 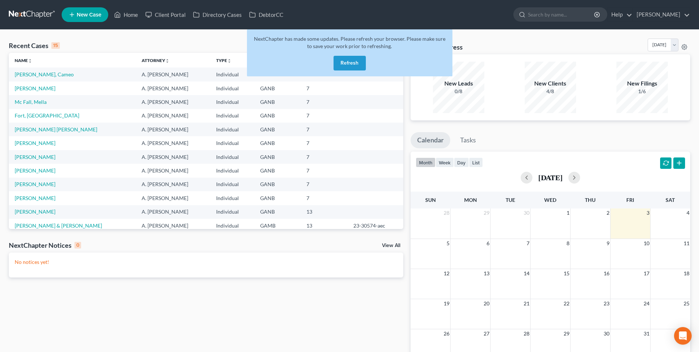 What do you see at coordinates (431, 140) in the screenshot?
I see `a: Calendar` at bounding box center [431, 140].